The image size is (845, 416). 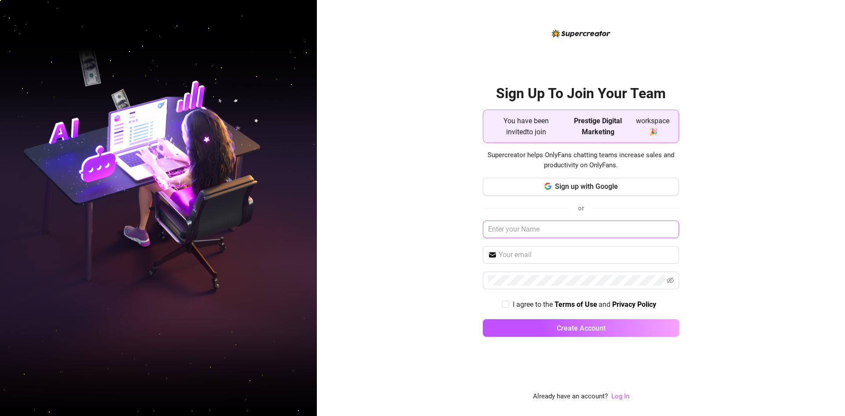 What do you see at coordinates (581, 93) in the screenshot?
I see `h2: Sign Up To Join Your Team` at bounding box center [581, 93].